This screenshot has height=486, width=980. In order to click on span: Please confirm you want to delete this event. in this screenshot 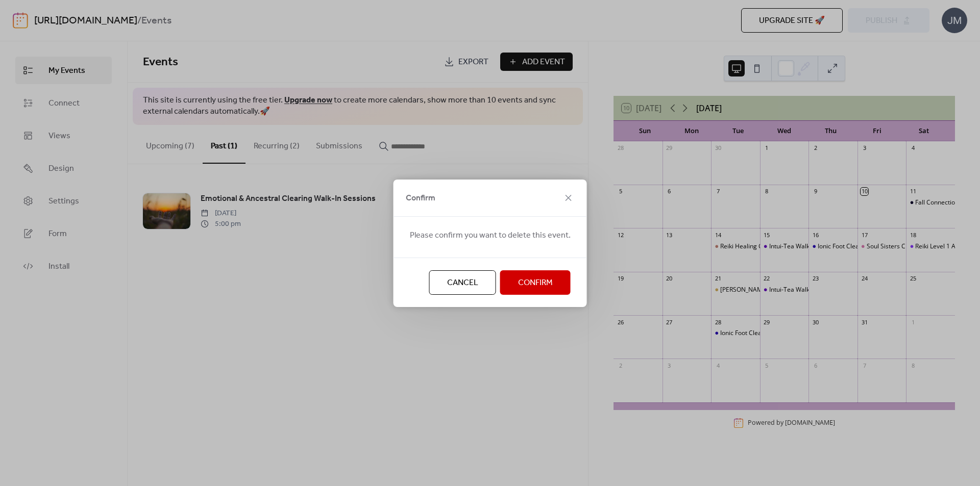, I will do `click(490, 236)`.